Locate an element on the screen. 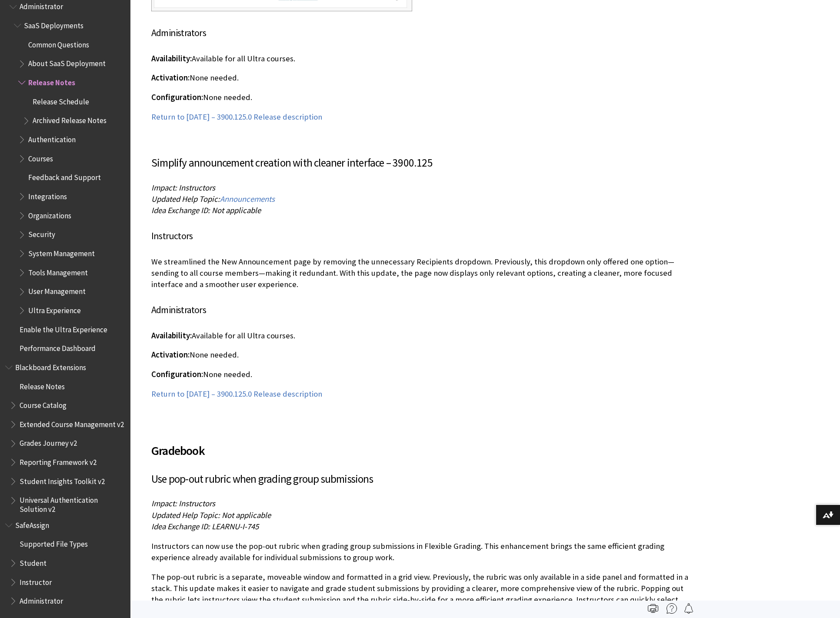 The width and height of the screenshot is (840, 618). span: Organizations is located at coordinates (50, 214).